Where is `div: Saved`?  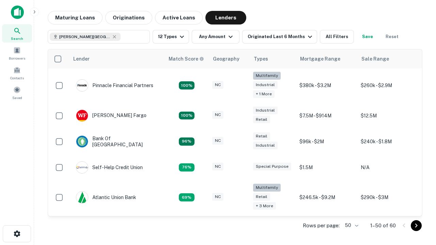
div: Saved is located at coordinates (17, 93).